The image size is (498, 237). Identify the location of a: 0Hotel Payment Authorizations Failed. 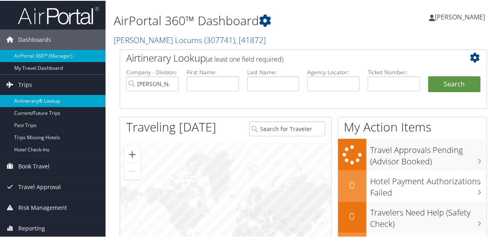
(413, 185).